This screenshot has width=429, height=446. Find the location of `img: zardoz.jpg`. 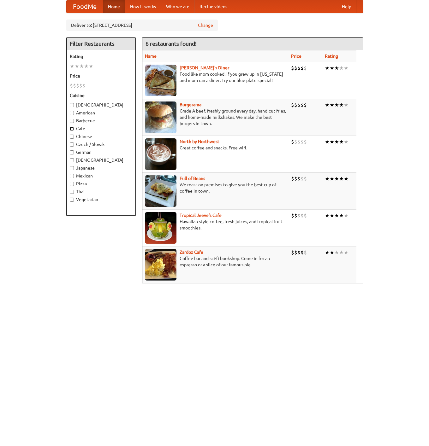

img: zardoz.jpg is located at coordinates (161, 265).